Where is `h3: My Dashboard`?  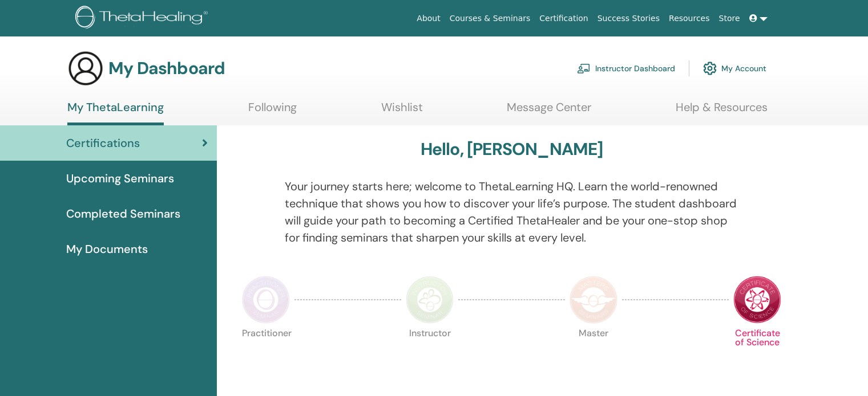 h3: My Dashboard is located at coordinates (166, 68).